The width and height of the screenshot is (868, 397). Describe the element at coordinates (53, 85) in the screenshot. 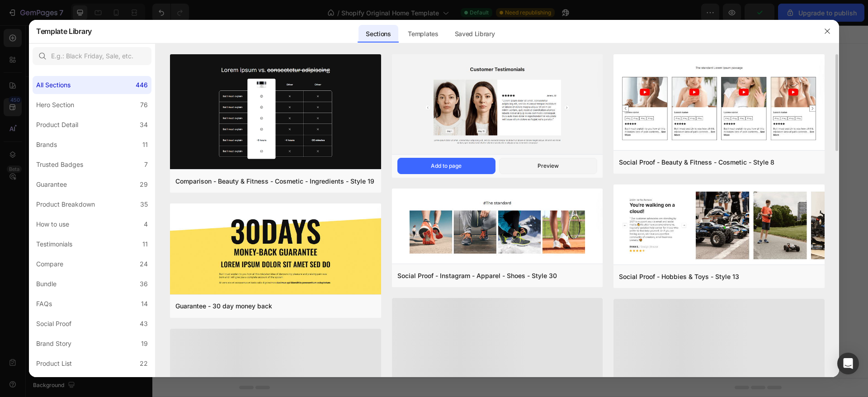

I see `div: All Sections` at that location.